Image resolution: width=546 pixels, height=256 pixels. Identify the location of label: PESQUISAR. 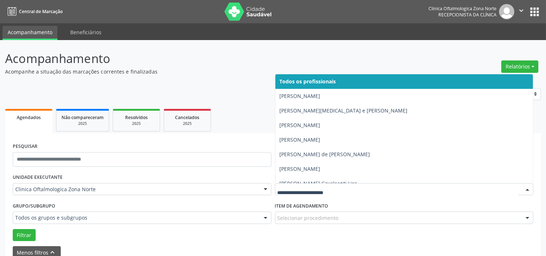
(25, 146).